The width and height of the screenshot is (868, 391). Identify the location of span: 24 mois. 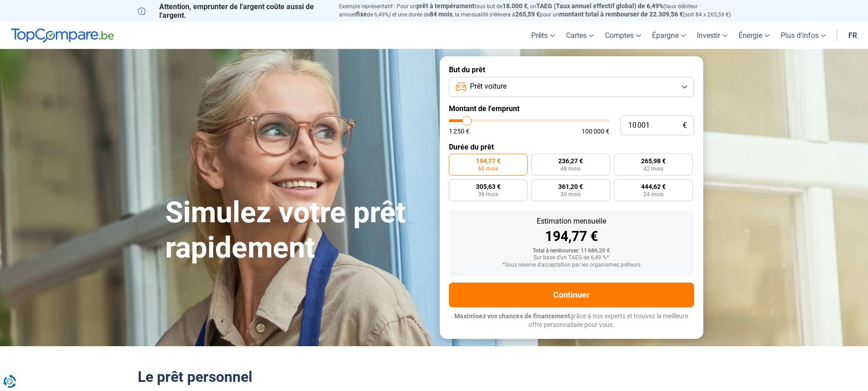
(653, 195).